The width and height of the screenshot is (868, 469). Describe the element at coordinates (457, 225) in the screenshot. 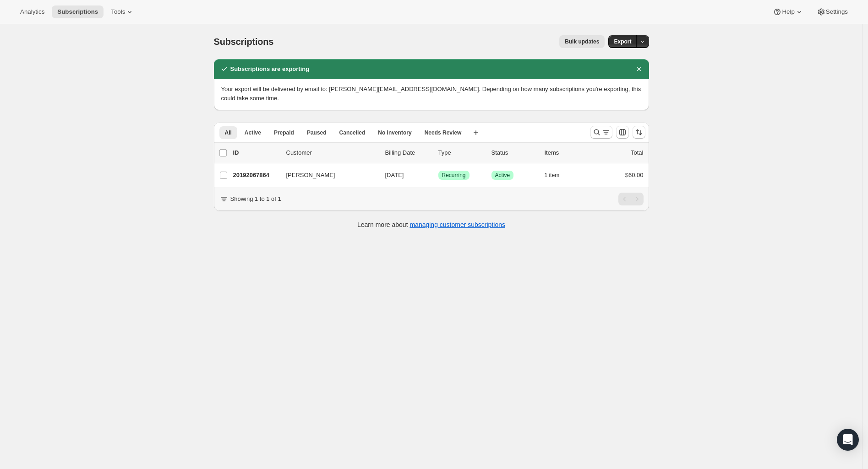

I see `a: managing customer subscriptions` at that location.